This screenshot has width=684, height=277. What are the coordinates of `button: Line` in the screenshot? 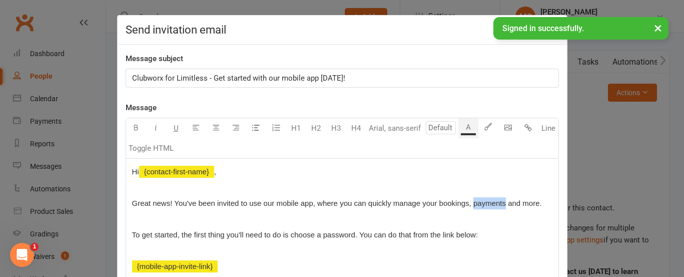 It's located at (548, 128).